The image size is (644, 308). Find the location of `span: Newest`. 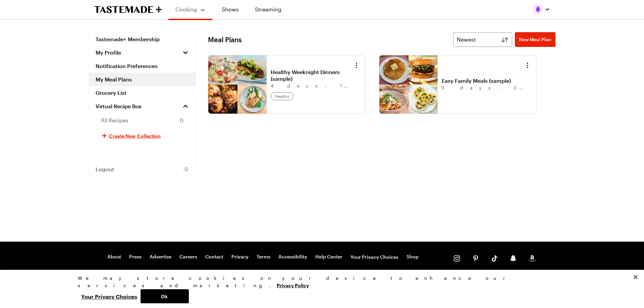

span: Newest is located at coordinates (466, 39).